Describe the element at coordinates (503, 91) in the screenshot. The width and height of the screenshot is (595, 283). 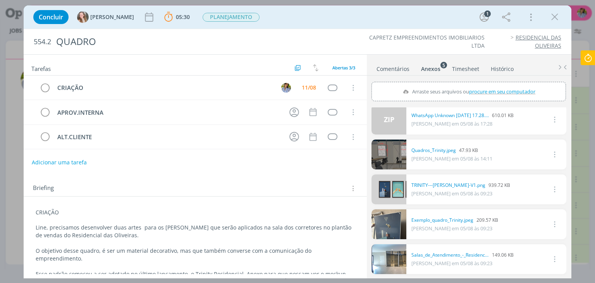
I see `span: procure em seu computador` at that location.